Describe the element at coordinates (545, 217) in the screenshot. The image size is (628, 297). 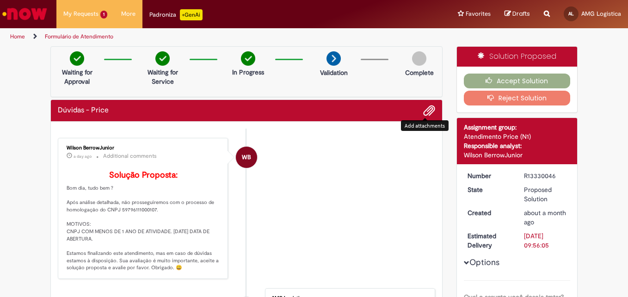
I see `time: 28/07/2025 15:56:01` at that location.